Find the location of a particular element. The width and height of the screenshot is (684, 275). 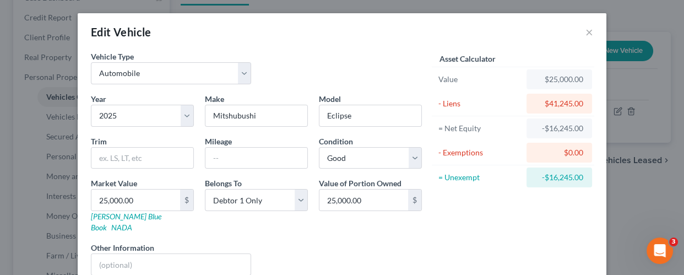

div: $25,000.00 is located at coordinates (559, 79).